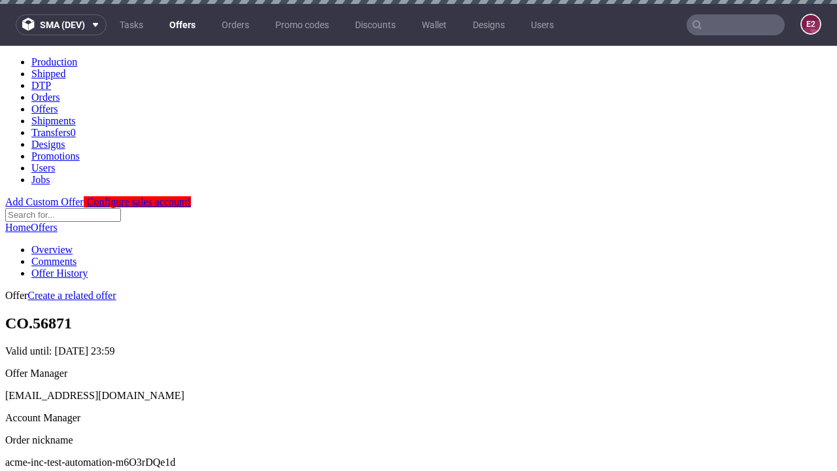 Image resolution: width=837 pixels, height=471 pixels. What do you see at coordinates (376, 25) in the screenshot?
I see `a: Discounts` at bounding box center [376, 25].